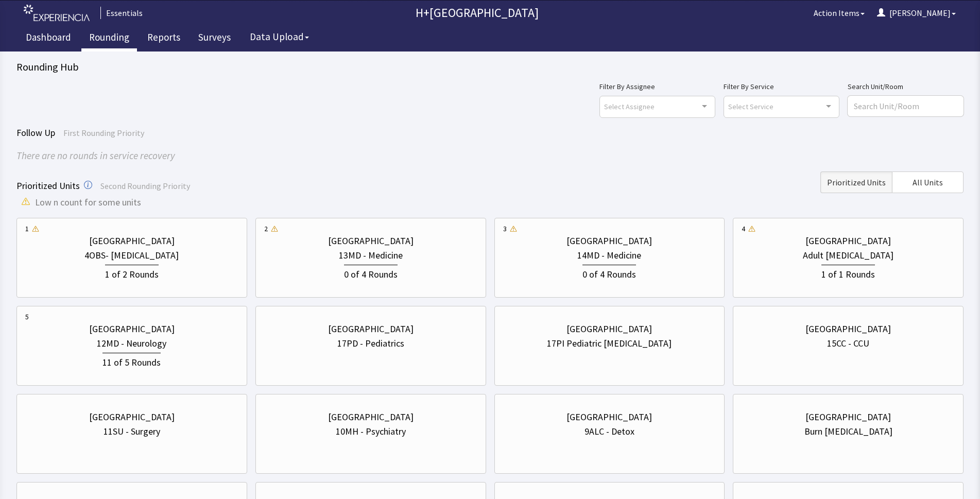 The height and width of the screenshot is (499, 980). What do you see at coordinates (609, 431) in the screenshot?
I see `div: 9ALC - Detox` at bounding box center [609, 431].